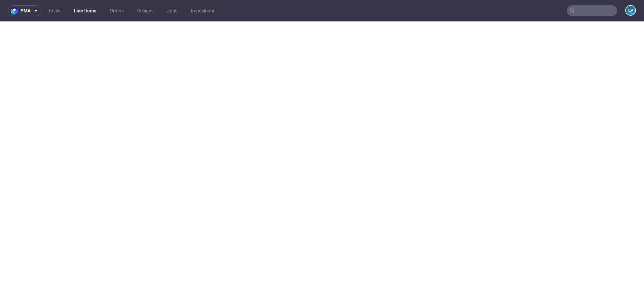 Image resolution: width=644 pixels, height=287 pixels. I want to click on span: pma, so click(25, 11).